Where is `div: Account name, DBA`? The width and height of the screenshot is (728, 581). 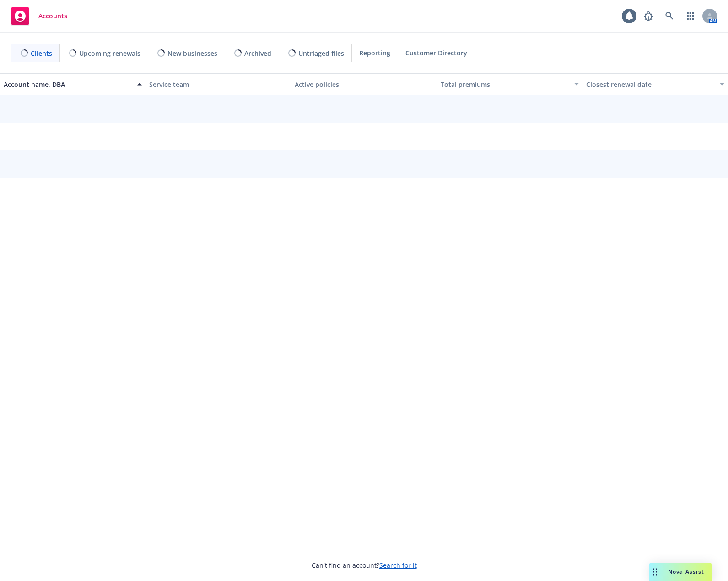
div: Account name, DBA is located at coordinates (68, 84).